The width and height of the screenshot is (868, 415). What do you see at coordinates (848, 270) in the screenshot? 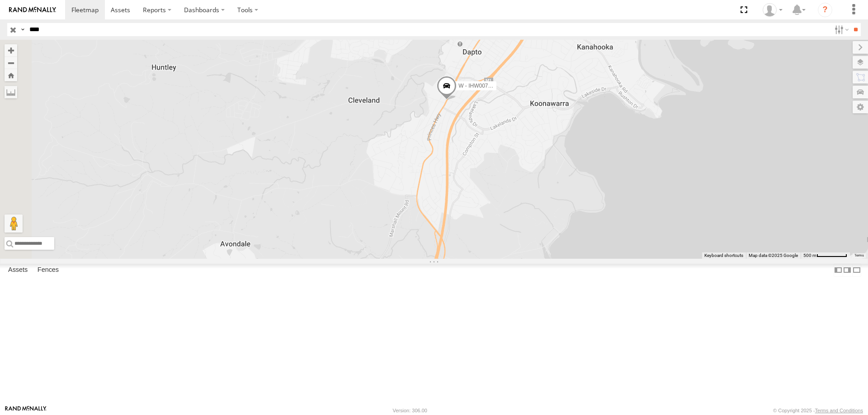
I see `label: Dock Summary Table to the Right` at bounding box center [848, 270].